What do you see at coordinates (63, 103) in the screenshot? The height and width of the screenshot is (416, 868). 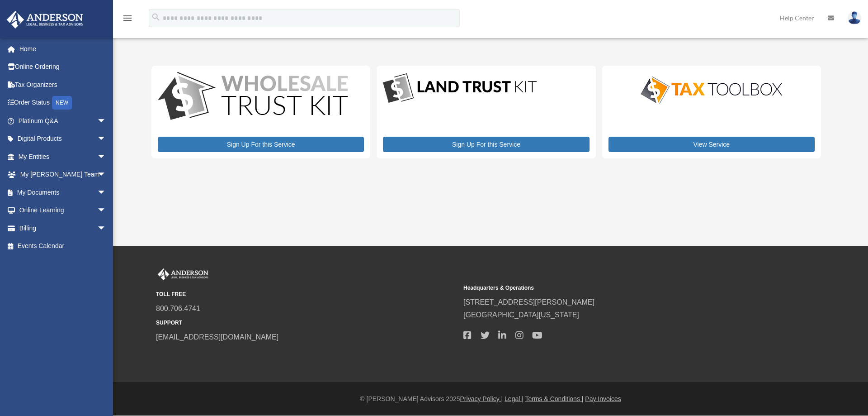 I see `a: Order StatusNEW` at bounding box center [63, 103].